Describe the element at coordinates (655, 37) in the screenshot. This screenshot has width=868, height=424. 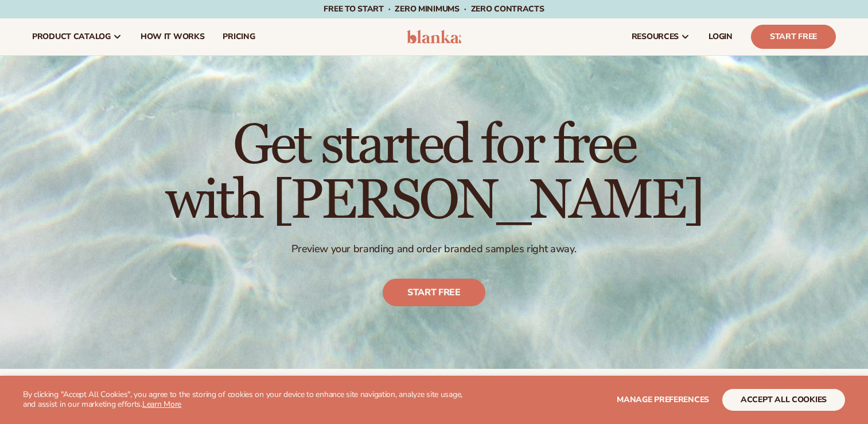
I see `span: resources` at that location.